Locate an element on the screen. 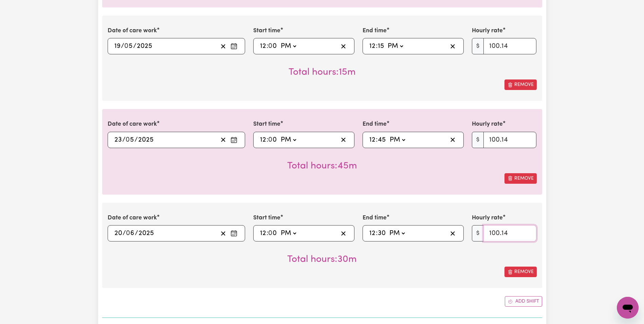 Image resolution: width=644 pixels, height=324 pixels. span: Total hours worked: 45 minutes is located at coordinates (322, 166).